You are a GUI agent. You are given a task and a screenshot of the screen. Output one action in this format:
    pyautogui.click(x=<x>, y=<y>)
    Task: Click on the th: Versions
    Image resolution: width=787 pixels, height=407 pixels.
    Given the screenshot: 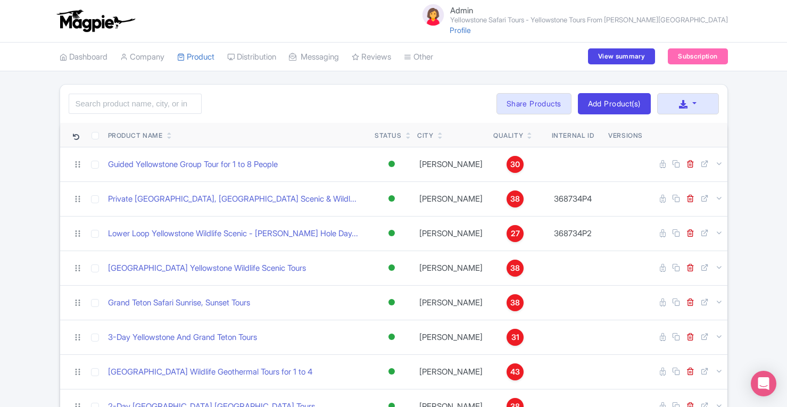 What is the action you would take?
    pyautogui.click(x=625, y=135)
    